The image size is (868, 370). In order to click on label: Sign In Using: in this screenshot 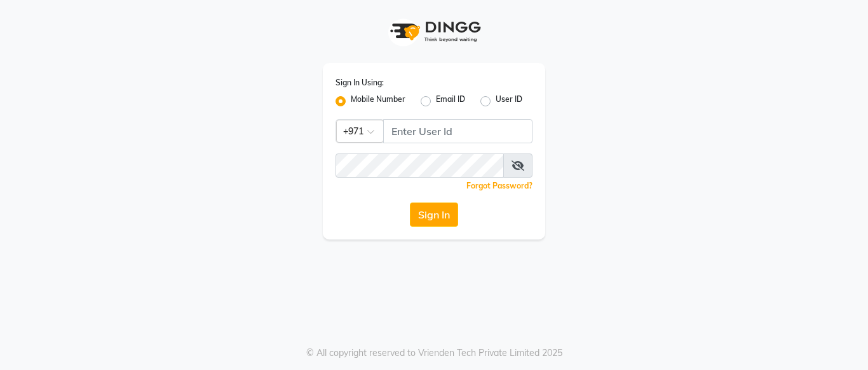, I will do `click(360, 83)`.